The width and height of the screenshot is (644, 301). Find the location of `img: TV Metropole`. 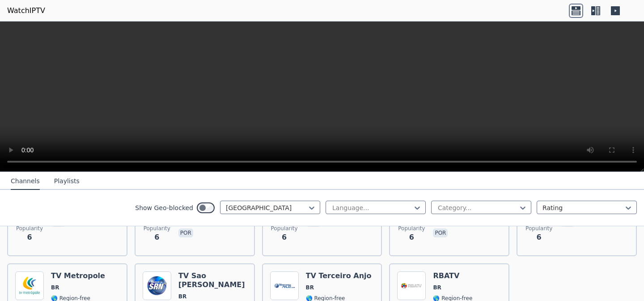

img: TV Metropole is located at coordinates (30, 286).